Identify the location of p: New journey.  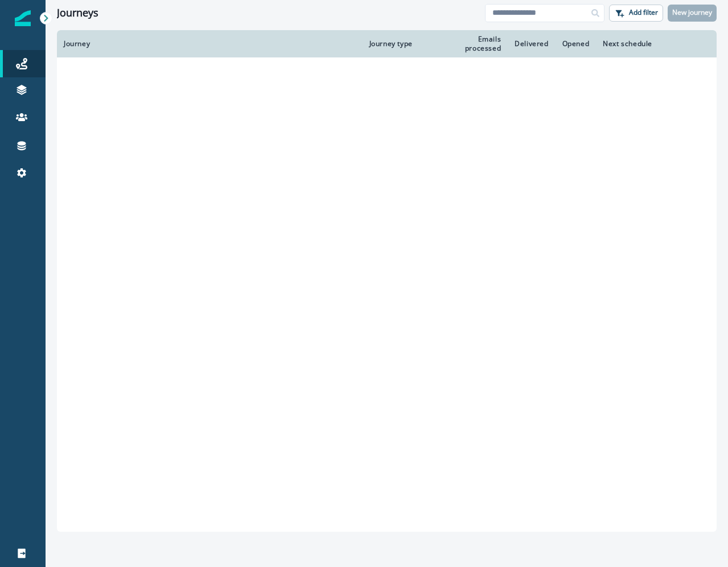
(693, 12).